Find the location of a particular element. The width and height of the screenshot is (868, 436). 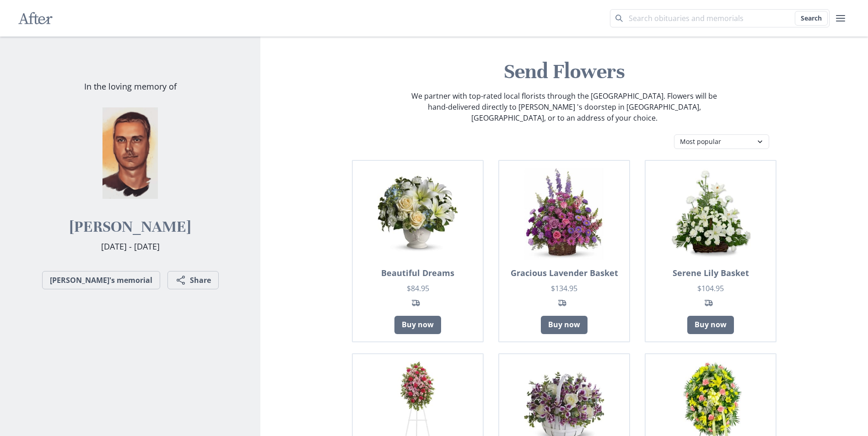

input: Search term is located at coordinates (720, 18).